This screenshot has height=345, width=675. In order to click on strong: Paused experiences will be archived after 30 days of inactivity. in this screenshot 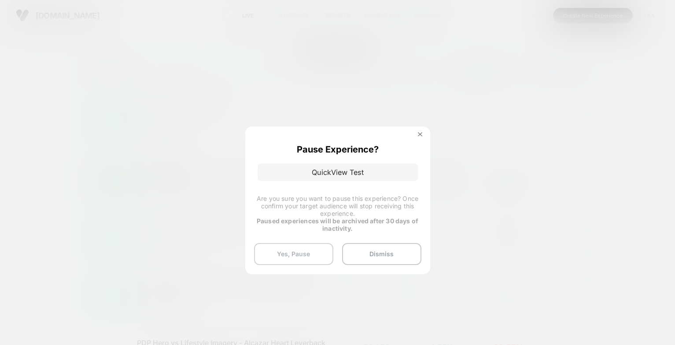, I will do `click(337, 225)`.